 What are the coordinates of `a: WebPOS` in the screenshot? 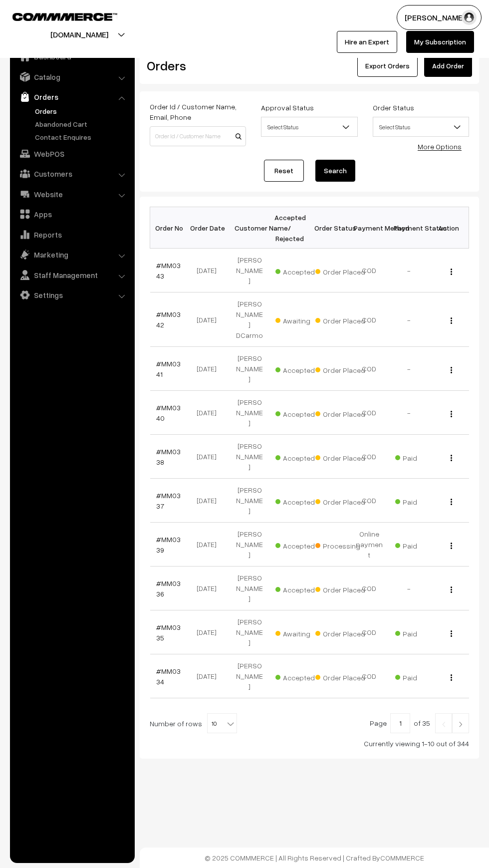 It's located at (72, 153).